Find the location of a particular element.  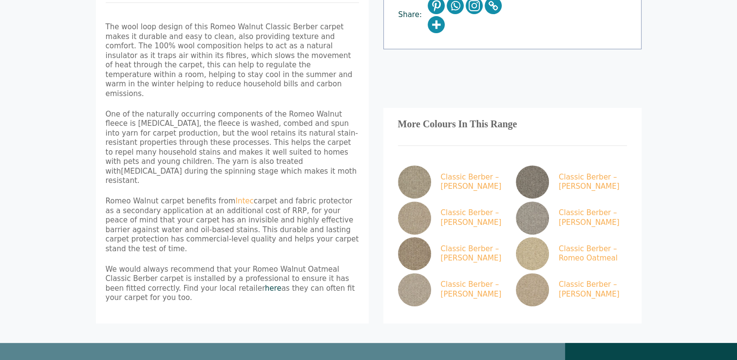

a: More is located at coordinates (436, 24).